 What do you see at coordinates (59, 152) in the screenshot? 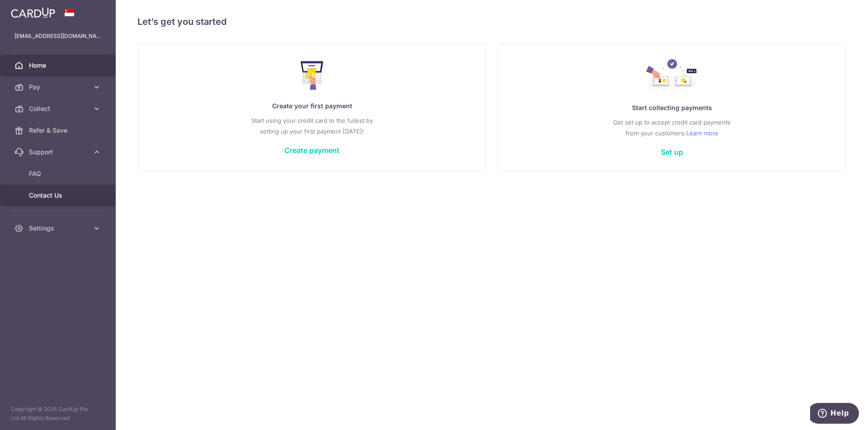
I see `span: Support` at bounding box center [59, 152].